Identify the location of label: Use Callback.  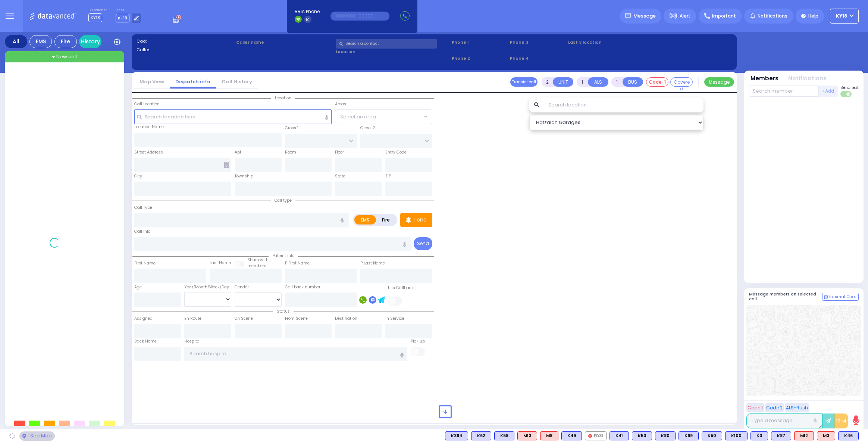
(401, 288).